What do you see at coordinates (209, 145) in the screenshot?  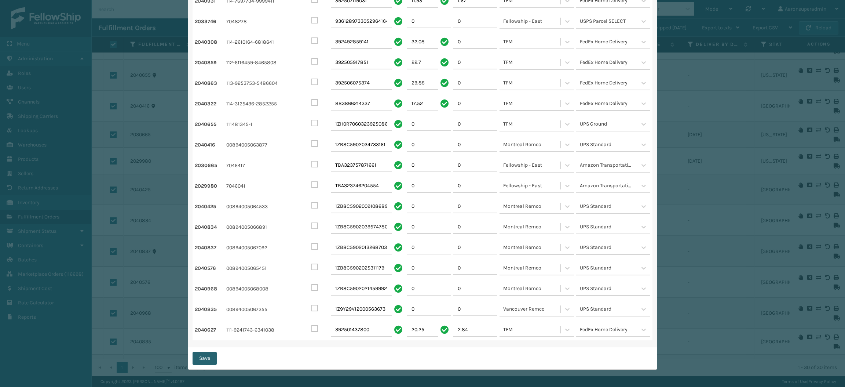 I see `span: 2040416` at bounding box center [209, 145].